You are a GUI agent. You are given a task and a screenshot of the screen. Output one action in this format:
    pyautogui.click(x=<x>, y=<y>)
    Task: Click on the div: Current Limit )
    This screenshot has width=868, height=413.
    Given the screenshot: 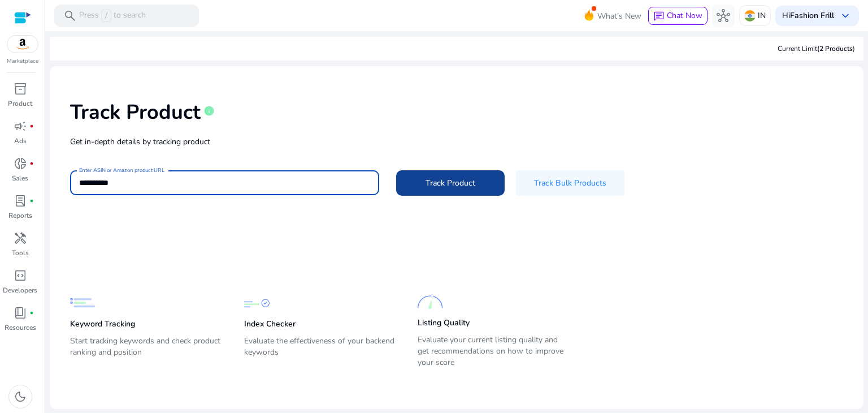 What is the action you would take?
    pyautogui.click(x=816, y=49)
    